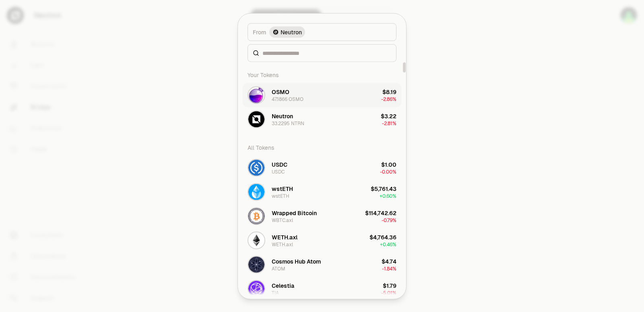 Image resolution: width=644 pixels, height=312 pixels. Describe the element at coordinates (295, 212) in the screenshot. I see `div: Wrapped Bitcoin` at that location.